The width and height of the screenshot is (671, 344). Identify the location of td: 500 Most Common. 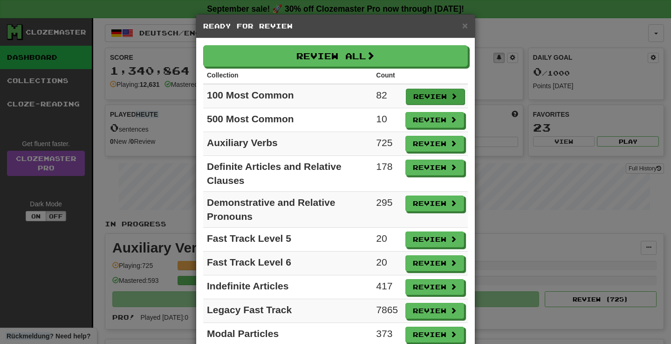
(288, 120).